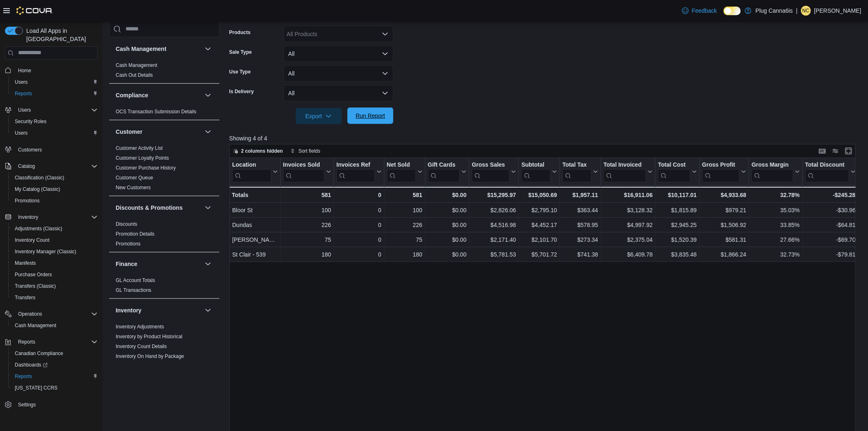 The width and height of the screenshot is (868, 431). What do you see at coordinates (51, 149) in the screenshot?
I see `button: Customers` at bounding box center [51, 149].